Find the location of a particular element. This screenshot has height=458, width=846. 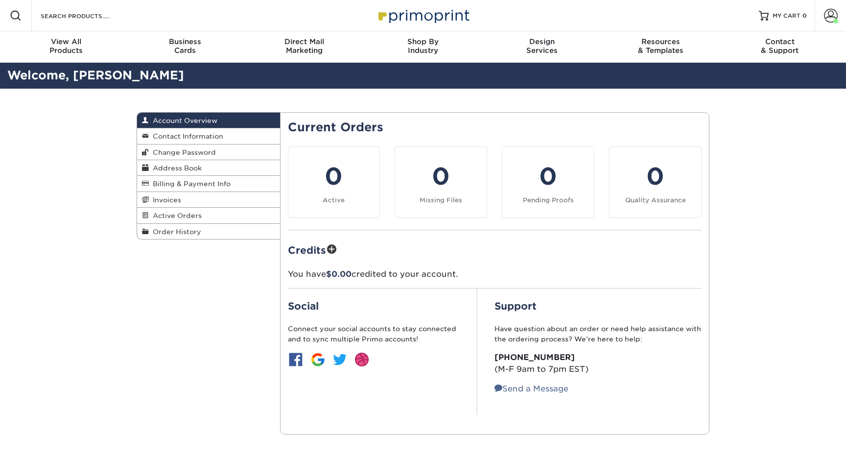

span: MY CART is located at coordinates (786, 16).